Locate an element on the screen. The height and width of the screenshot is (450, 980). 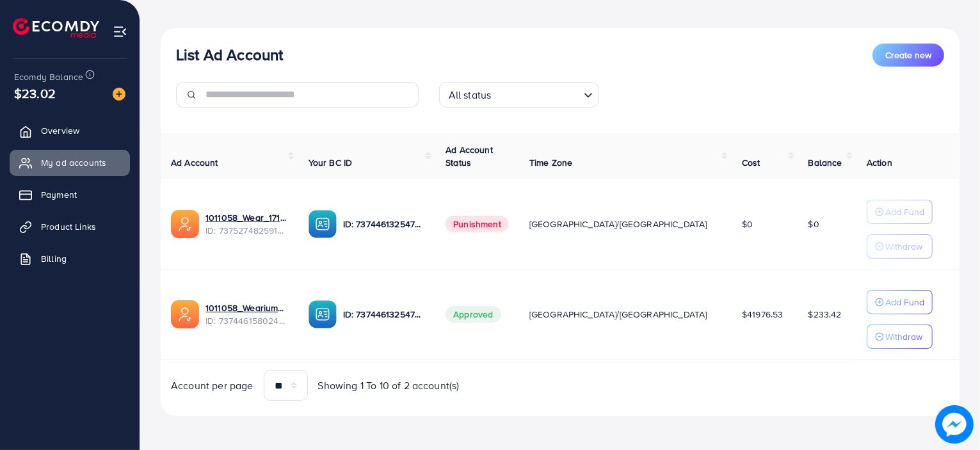
span: Payment is located at coordinates (59, 194).